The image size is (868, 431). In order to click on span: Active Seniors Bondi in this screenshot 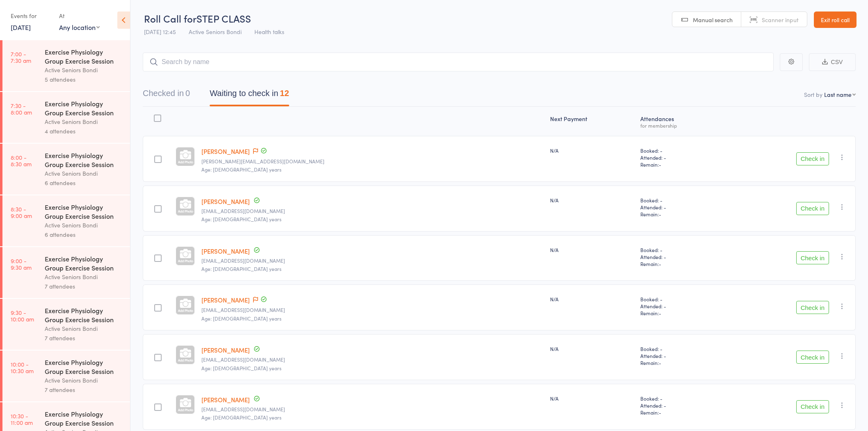, I will do `click(215, 31)`.